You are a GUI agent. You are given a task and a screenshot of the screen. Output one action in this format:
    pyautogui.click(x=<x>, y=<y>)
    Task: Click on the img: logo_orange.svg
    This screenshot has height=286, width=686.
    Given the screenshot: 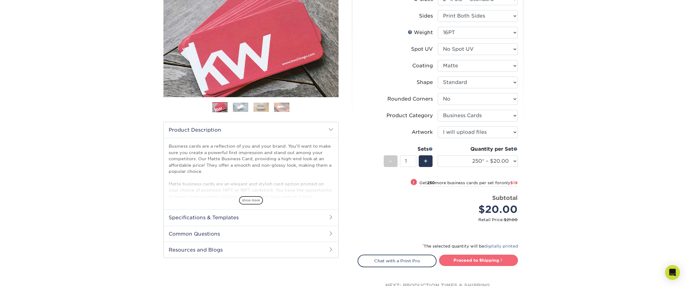 What is the action you would take?
    pyautogui.click(x=12, y=12)
    